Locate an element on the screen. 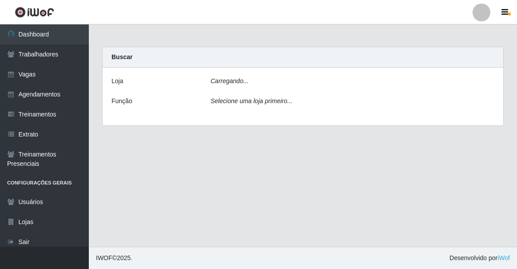  img: CoreUI Logo is located at coordinates (34, 12).